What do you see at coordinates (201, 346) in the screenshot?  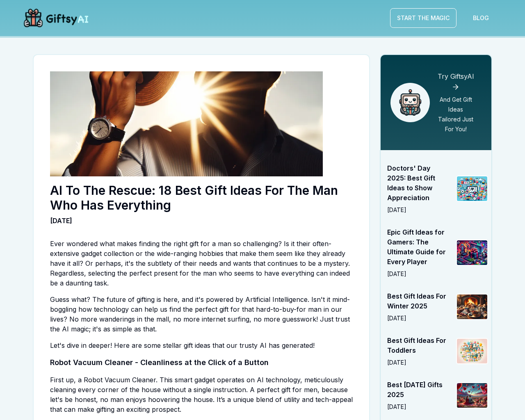 I see `p: Let's dive in deeper! Here are some stellar gift ideas that our trusty AI has generated!` at bounding box center [201, 346].